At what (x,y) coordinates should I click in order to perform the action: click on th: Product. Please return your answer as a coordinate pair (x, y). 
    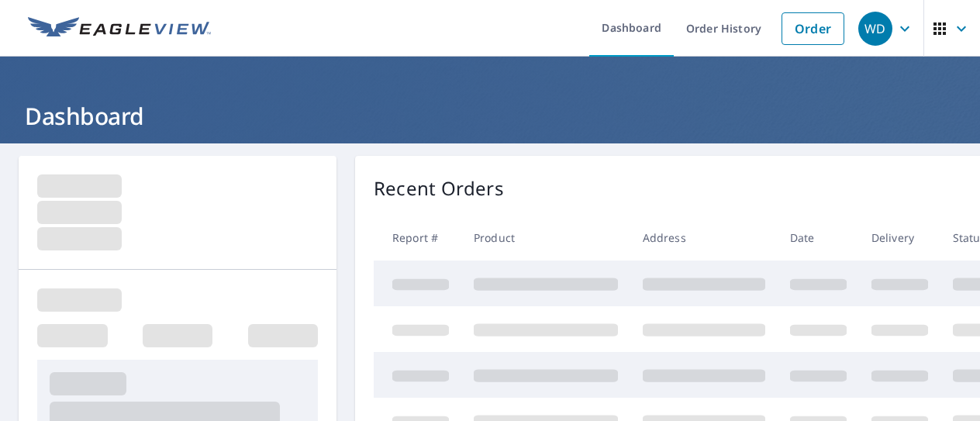
    Looking at the image, I should click on (546, 237).